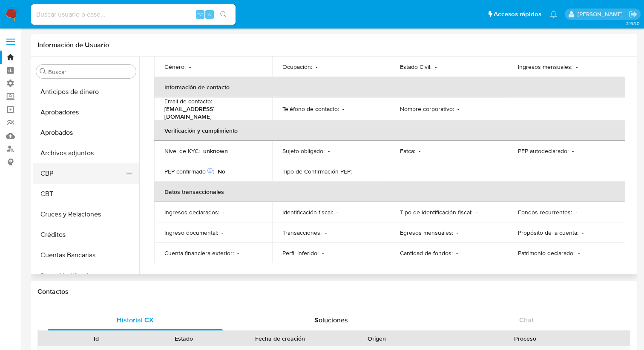 The height and width of the screenshot is (350, 644). I want to click on button: Datos Modificados, so click(86, 276).